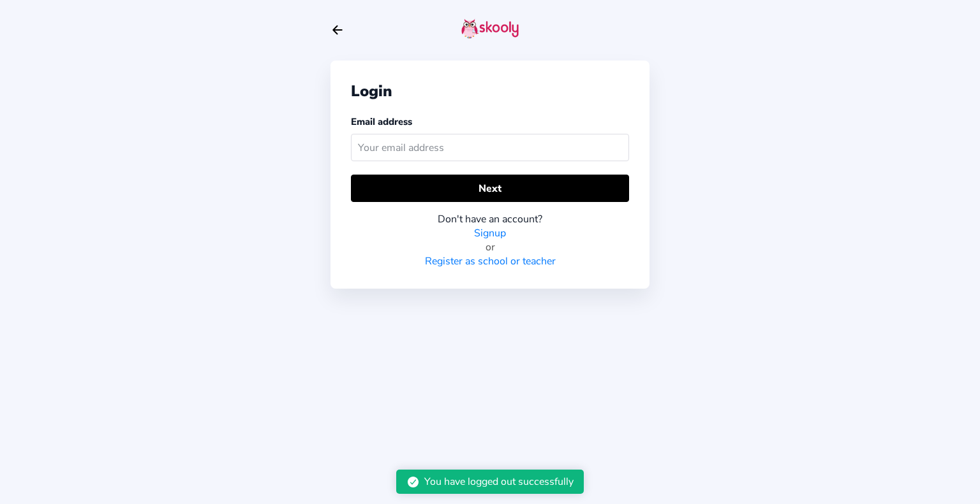 This screenshot has width=980, height=504. I want to click on input: Your email address, so click(490, 147).